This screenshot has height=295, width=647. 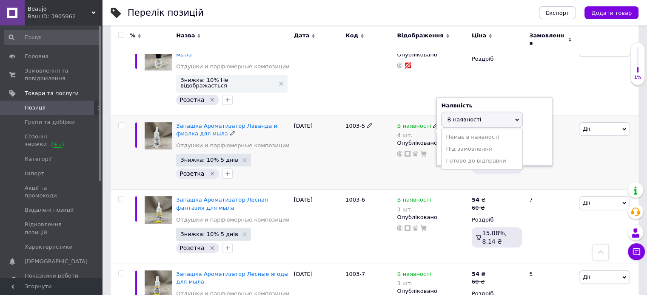 What do you see at coordinates (222, 204) in the screenshot?
I see `a: Запашка Ароматизатор Лесная фантазия для мыла` at bounding box center [222, 204].